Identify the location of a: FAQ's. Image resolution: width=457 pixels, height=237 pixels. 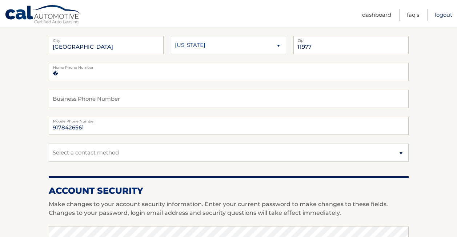
(413, 15).